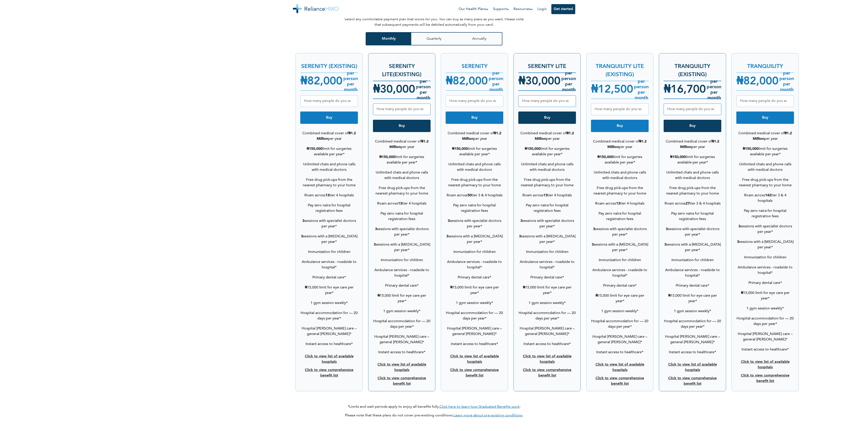  What do you see at coordinates (470, 195) in the screenshot?
I see `b: 50` at bounding box center [470, 195].